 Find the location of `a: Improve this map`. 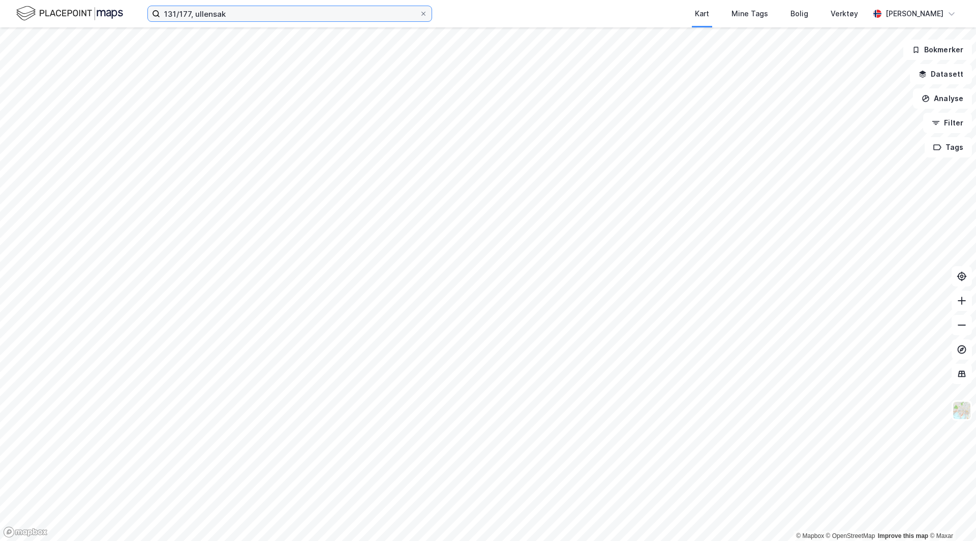

a: Improve this map is located at coordinates (903, 536).